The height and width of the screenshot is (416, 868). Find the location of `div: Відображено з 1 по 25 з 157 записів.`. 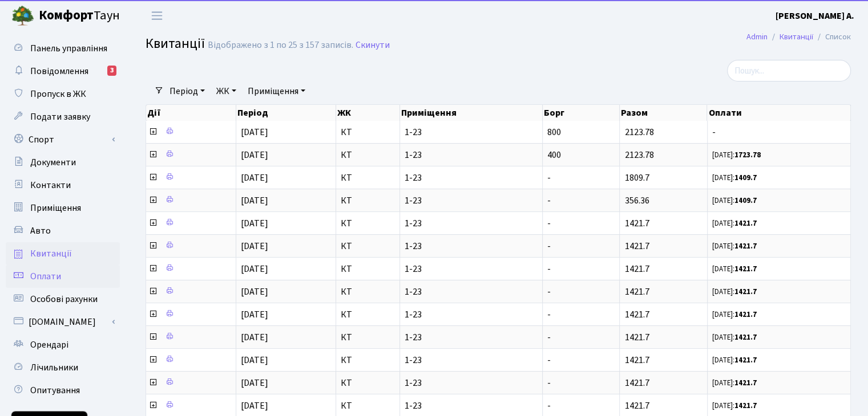

div: Відображено з 1 по 25 з 157 записів. is located at coordinates (280, 45).